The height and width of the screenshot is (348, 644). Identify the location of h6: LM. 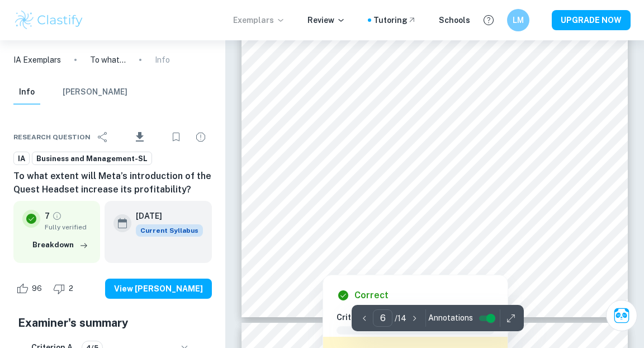
(519, 20).